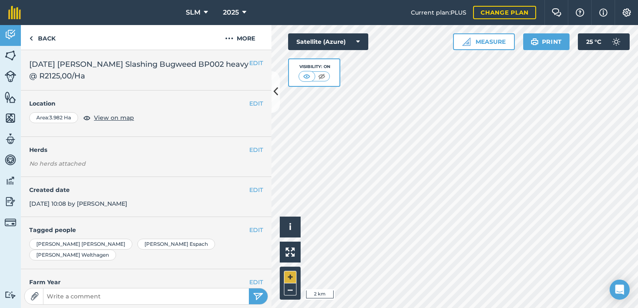  What do you see at coordinates (240, 37) in the screenshot?
I see `button: More` at bounding box center [240, 37].